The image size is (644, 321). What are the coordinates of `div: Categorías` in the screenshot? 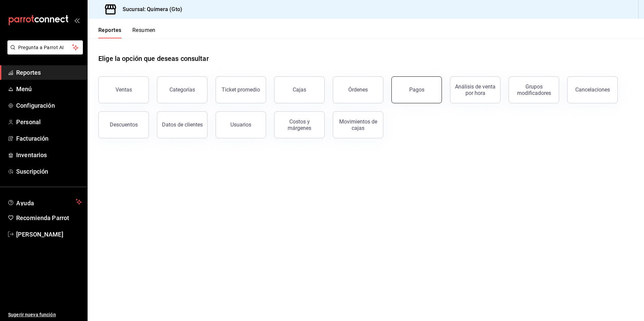 It's located at (182, 90).